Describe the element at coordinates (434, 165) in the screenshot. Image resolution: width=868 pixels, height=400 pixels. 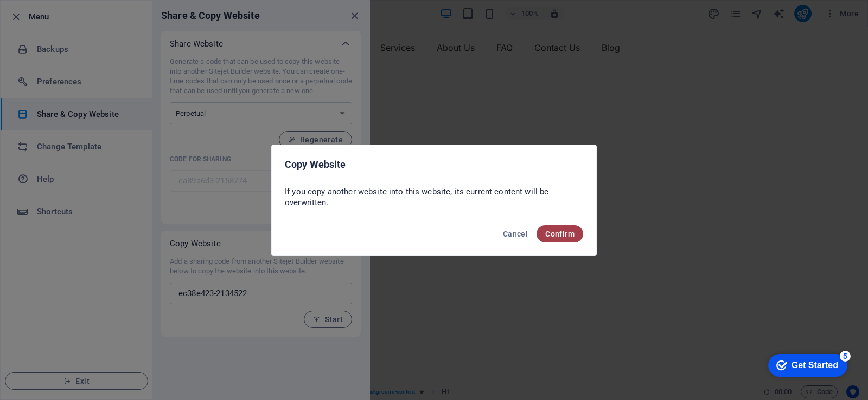
I see `h2: Copy Website` at that location.